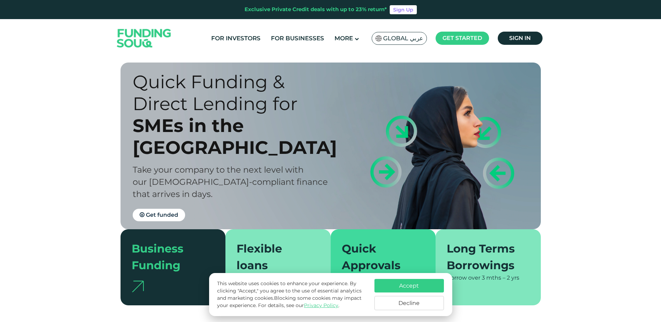  What do you see at coordinates (169, 257) in the screenshot?
I see `div: Business Funding` at bounding box center [169, 257].